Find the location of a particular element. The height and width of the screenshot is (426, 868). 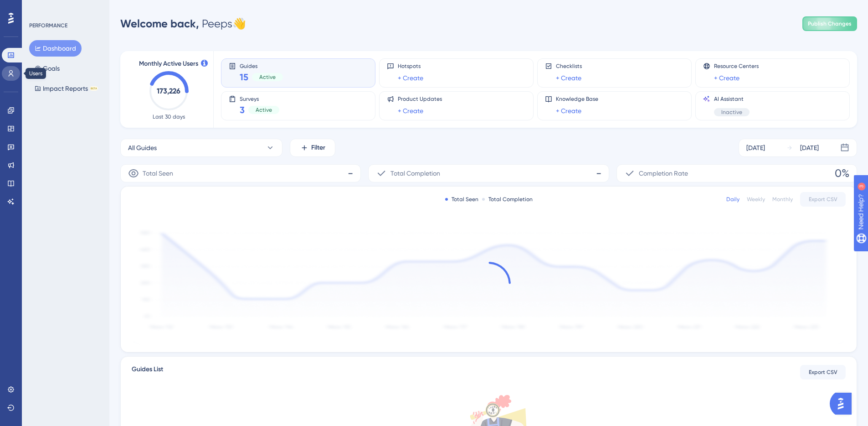

div: Weekly is located at coordinates (756, 199).